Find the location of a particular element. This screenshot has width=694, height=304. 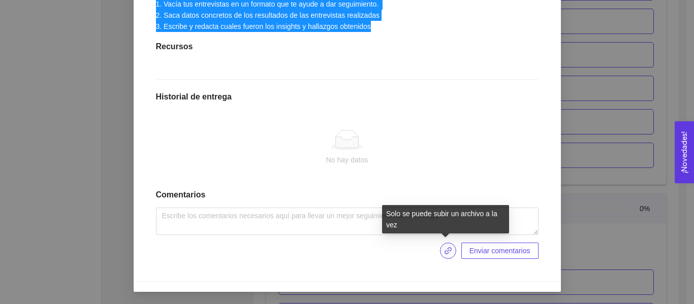

span: link is located at coordinates (448, 251).